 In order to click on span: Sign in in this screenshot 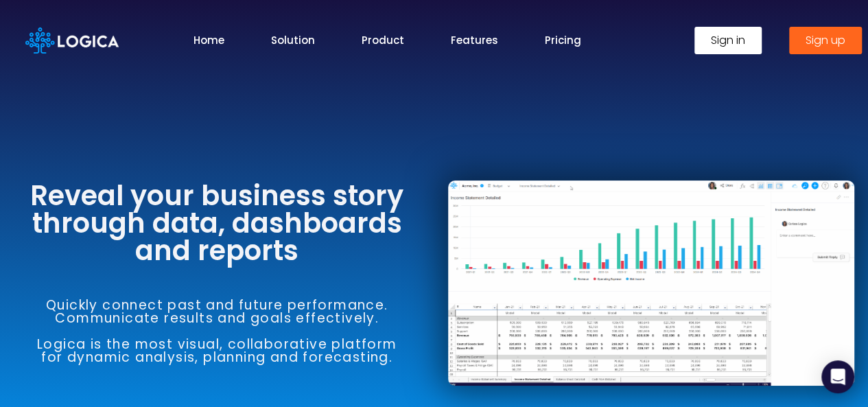, I will do `click(728, 40)`.